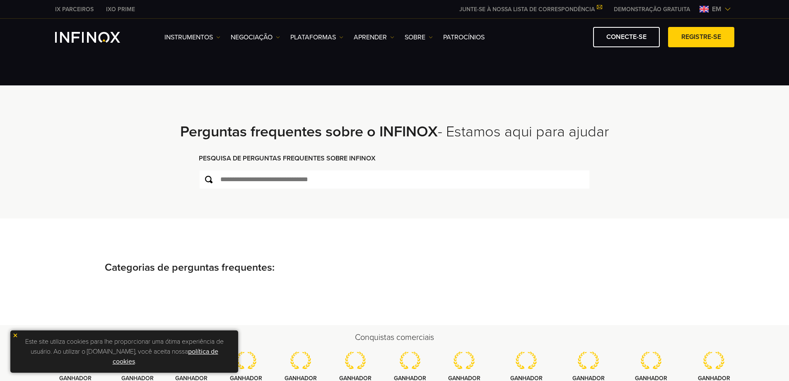 The width and height of the screenshot is (789, 381). What do you see at coordinates (530, 9) in the screenshot?
I see `a: JUNTE-SE À NOSSA LISTA DE CORRESPONDÊNCIA` at bounding box center [530, 9].